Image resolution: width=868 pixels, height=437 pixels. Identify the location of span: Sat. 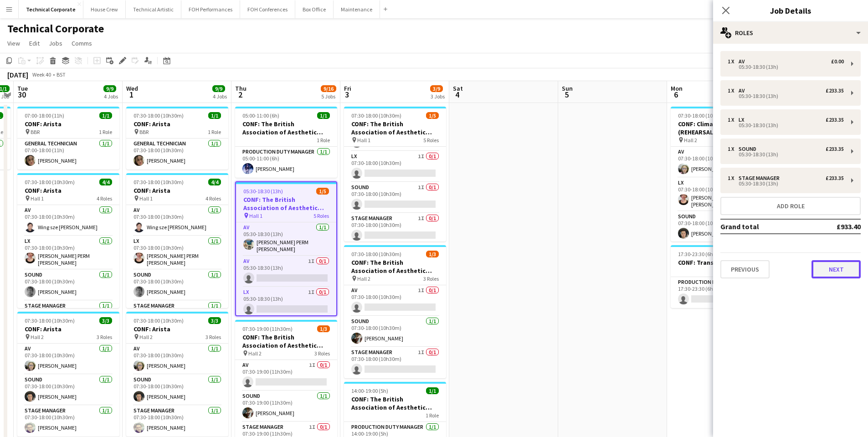
(458, 88).